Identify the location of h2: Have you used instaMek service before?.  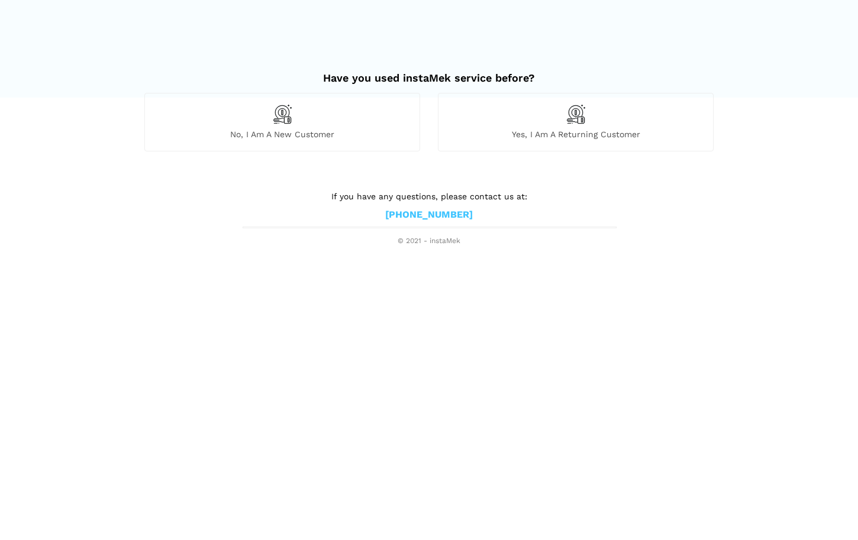
(429, 72).